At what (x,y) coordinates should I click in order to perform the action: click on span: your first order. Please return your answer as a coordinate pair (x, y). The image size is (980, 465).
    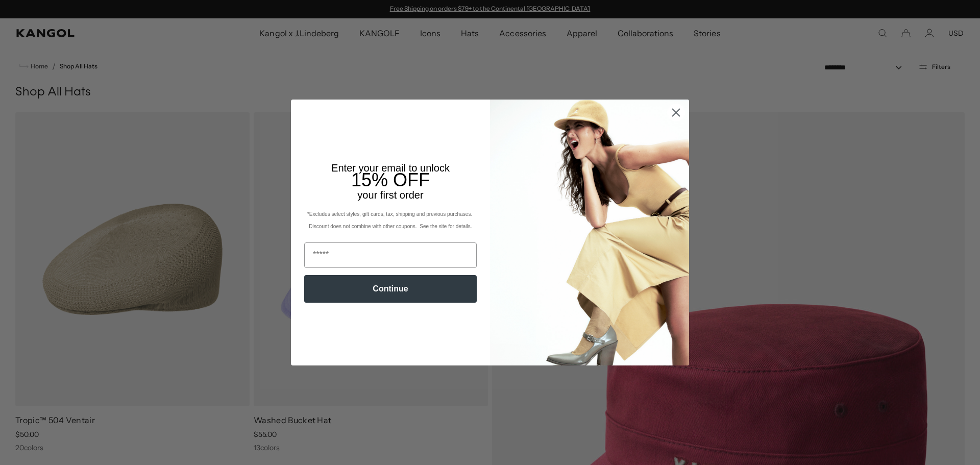
    Looking at the image, I should click on (390, 195).